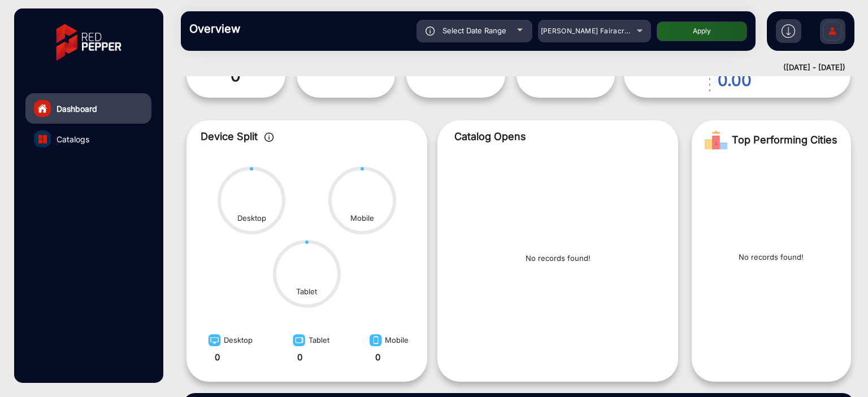 This screenshot has width=868, height=397. Describe the element at coordinates (43, 139) in the screenshot. I see `img: catalog` at that location.